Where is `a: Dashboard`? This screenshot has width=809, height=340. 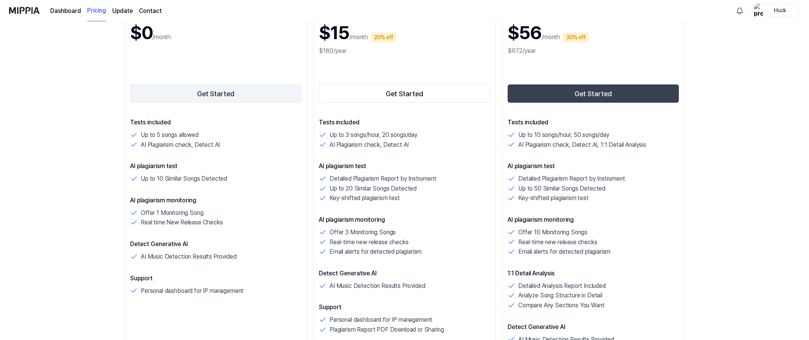 a: Dashboard is located at coordinates (65, 11).